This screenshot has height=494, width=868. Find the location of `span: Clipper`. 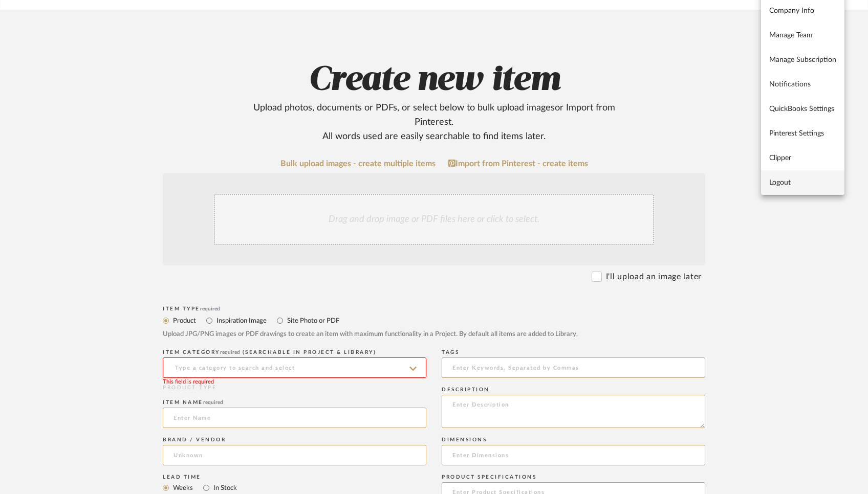

span: Clipper is located at coordinates (803, 157).